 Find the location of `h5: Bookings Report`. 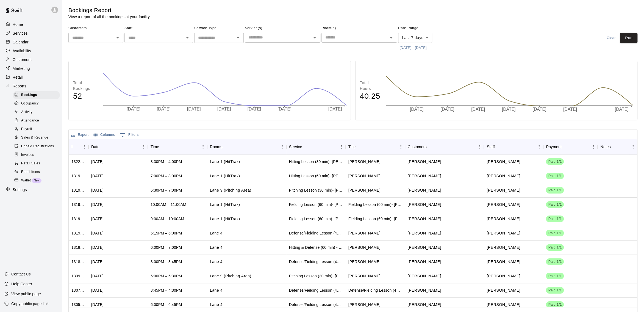

h5: Bookings Report is located at coordinates (109, 10).